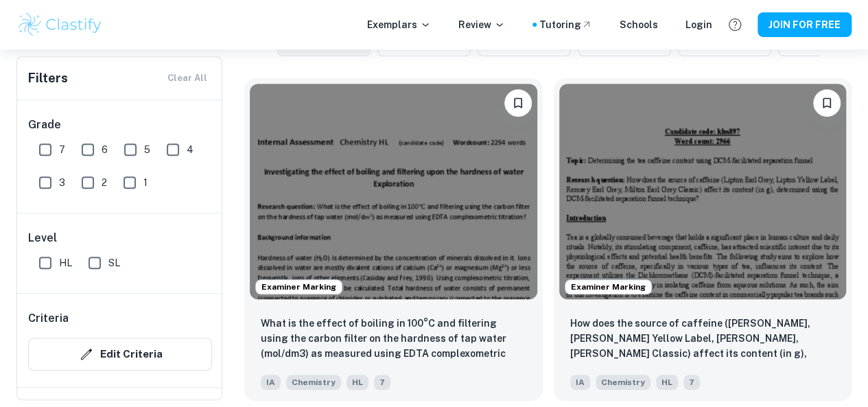 The width and height of the screenshot is (868, 407). Describe the element at coordinates (565, 24) in the screenshot. I see `a: Tutoring` at that location.